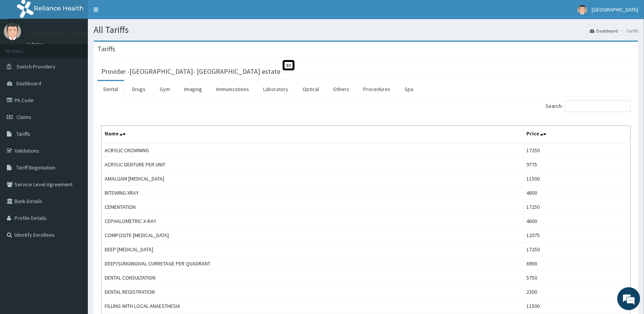 This screenshot has width=644, height=314. I want to click on h3: Tariffs, so click(106, 49).